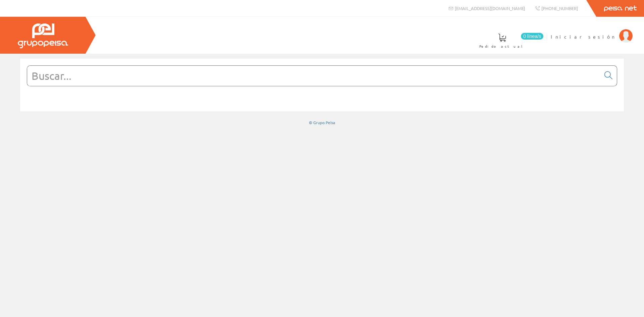 This screenshot has width=644, height=317. What do you see at coordinates (313, 76) in the screenshot?
I see `input: Buscar...` at bounding box center [313, 76].